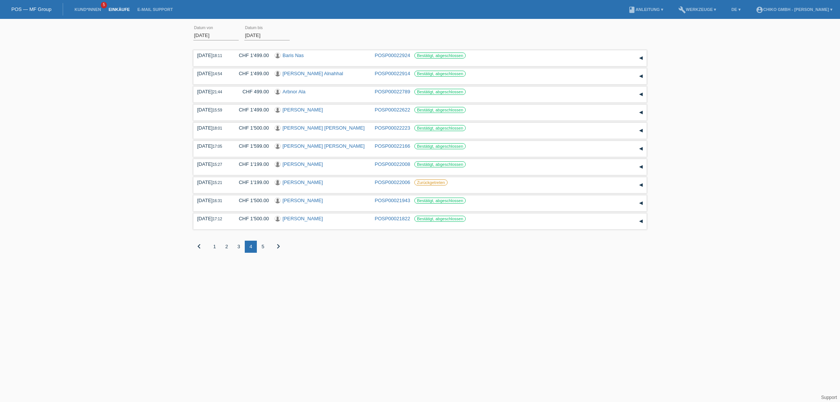 This screenshot has height=402, width=840. I want to click on i: account_circle, so click(760, 10).